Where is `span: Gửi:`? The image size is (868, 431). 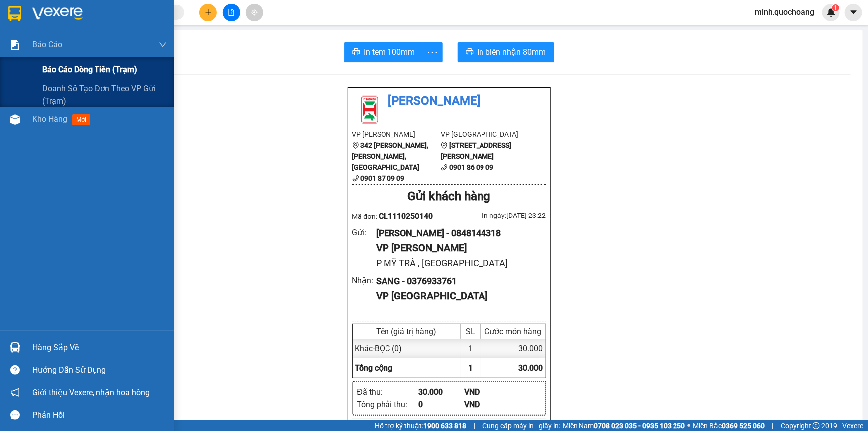 span: Gửi: is located at coordinates (16, 15).